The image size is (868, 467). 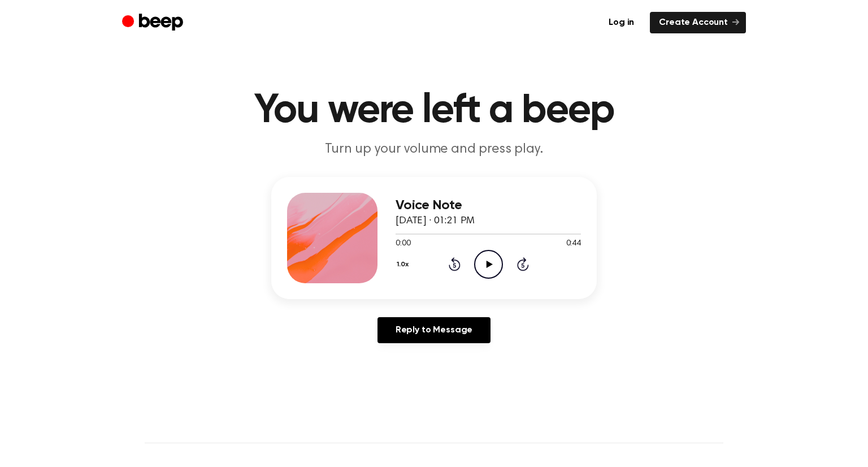 I want to click on span: 0:00, so click(x=403, y=244).